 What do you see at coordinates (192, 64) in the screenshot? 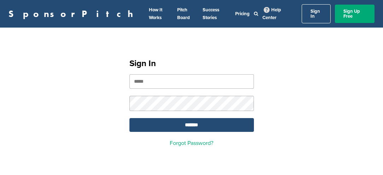
I see `h1: Sign In` at bounding box center [192, 64].